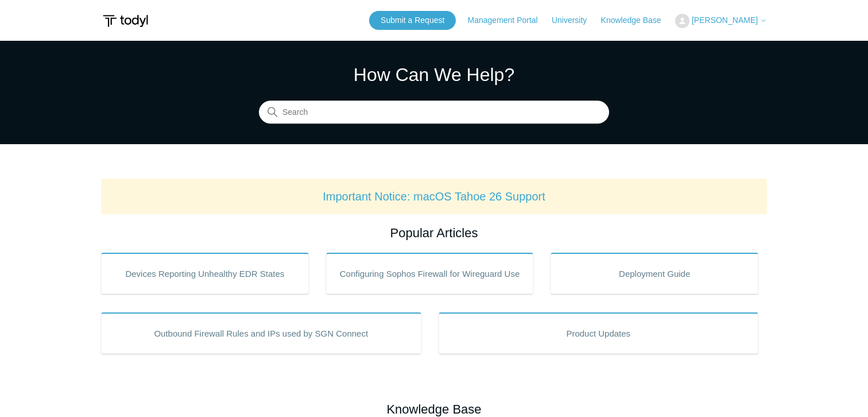  What do you see at coordinates (205, 273) in the screenshot?
I see `a: Devices Reporting Unhealthy EDR States` at bounding box center [205, 273].